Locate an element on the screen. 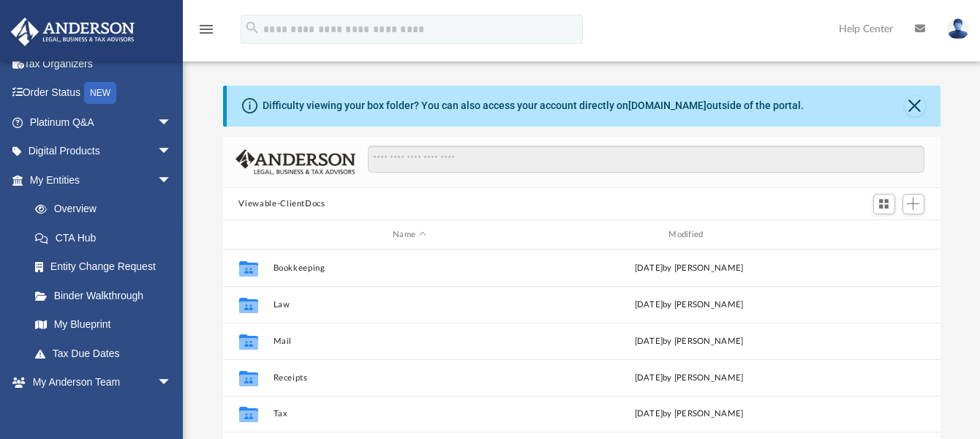 This screenshot has width=980, height=439. input: Search files and folders is located at coordinates (646, 159).